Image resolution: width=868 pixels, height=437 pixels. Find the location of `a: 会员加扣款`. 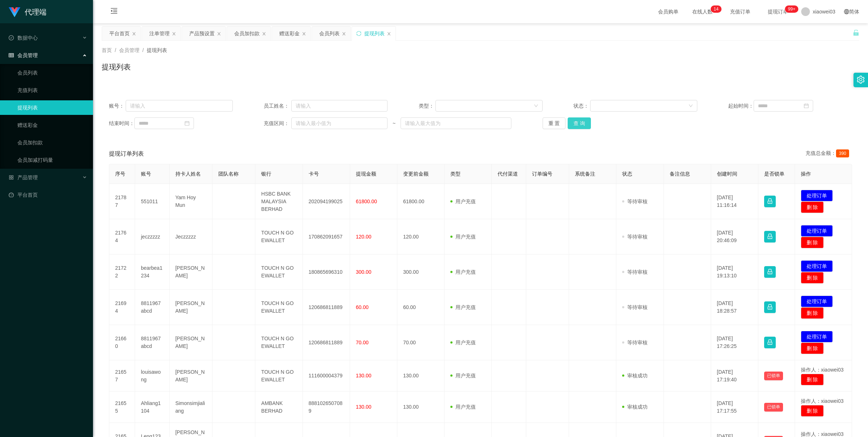

a: 会员加扣款 is located at coordinates (52, 143).